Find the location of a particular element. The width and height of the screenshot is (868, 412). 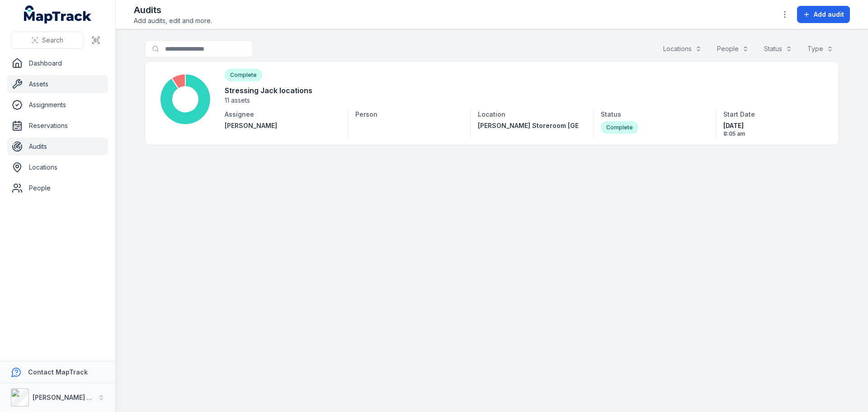

button: Locations is located at coordinates (682, 49).